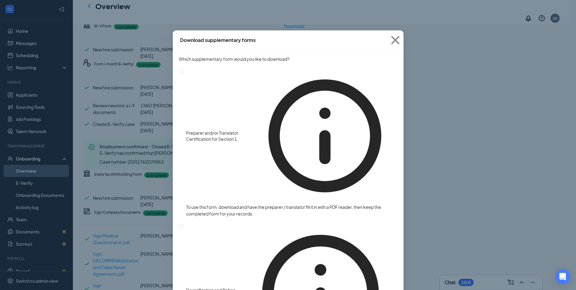 The image size is (576, 290). Describe the element at coordinates (221, 136) in the screenshot. I see `span: Preparer and/or Translator Certification for Section 1` at that location.